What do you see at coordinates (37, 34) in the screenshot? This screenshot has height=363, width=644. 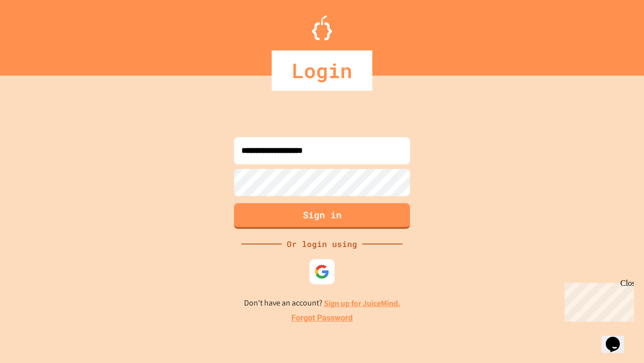 I see `div: Chat with us now!Close` at bounding box center [37, 34].